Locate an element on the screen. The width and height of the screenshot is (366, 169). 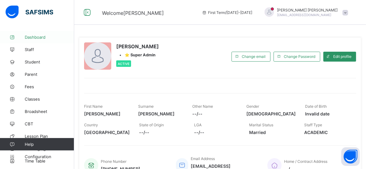
span: Other Name is located at coordinates (202, 106).